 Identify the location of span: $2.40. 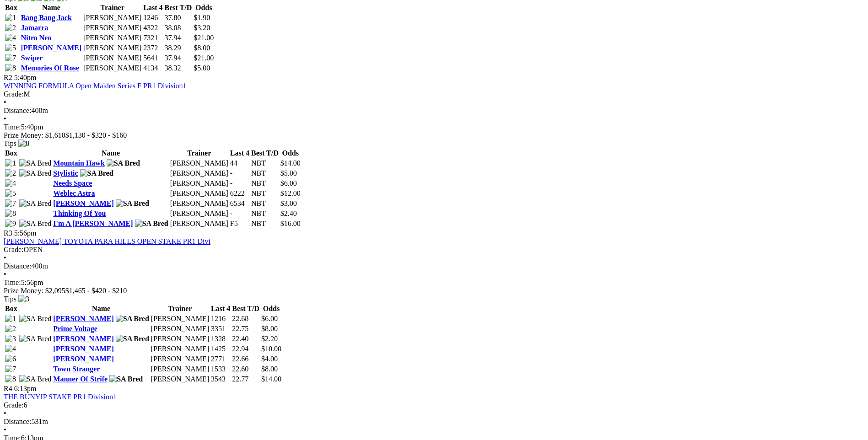
(289, 213).